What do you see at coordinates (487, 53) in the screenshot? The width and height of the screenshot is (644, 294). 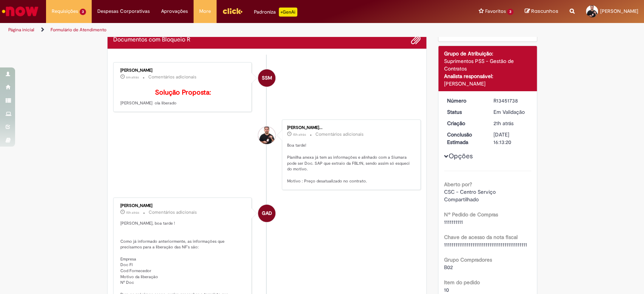 I see `div: Grupo de Atribuição:` at bounding box center [487, 53].